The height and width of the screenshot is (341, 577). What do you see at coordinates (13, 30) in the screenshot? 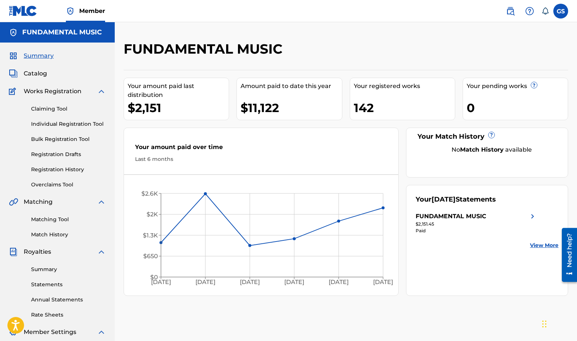
I see `div: Open Resource Center` at bounding box center [13, 30].